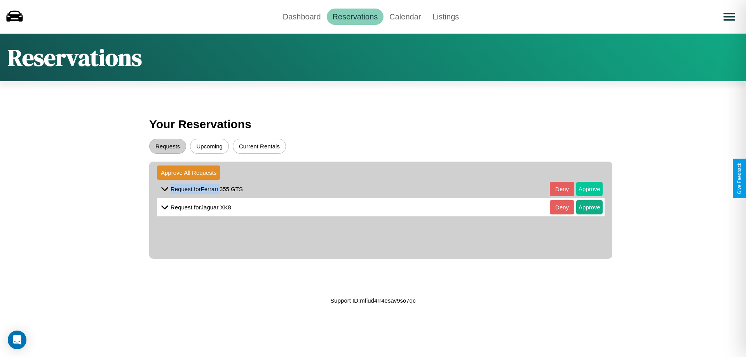 The height and width of the screenshot is (357, 746). Describe the element at coordinates (355, 17) in the screenshot. I see `a: Reservations` at that location.